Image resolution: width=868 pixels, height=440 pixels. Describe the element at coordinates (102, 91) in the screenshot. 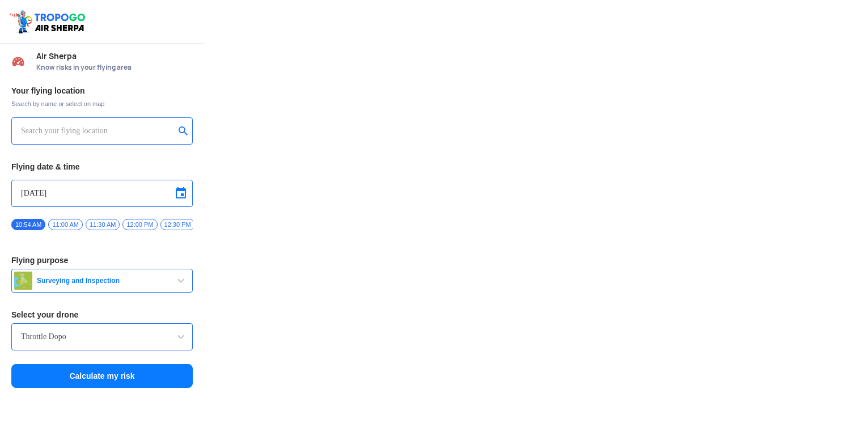

I see `h3: Your flying location` at that location.